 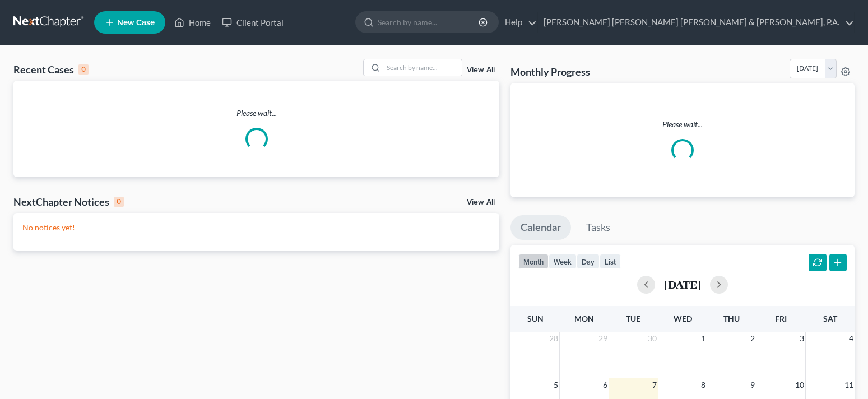 What do you see at coordinates (51, 70) in the screenshot?
I see `div: Recent Cases` at bounding box center [51, 70].